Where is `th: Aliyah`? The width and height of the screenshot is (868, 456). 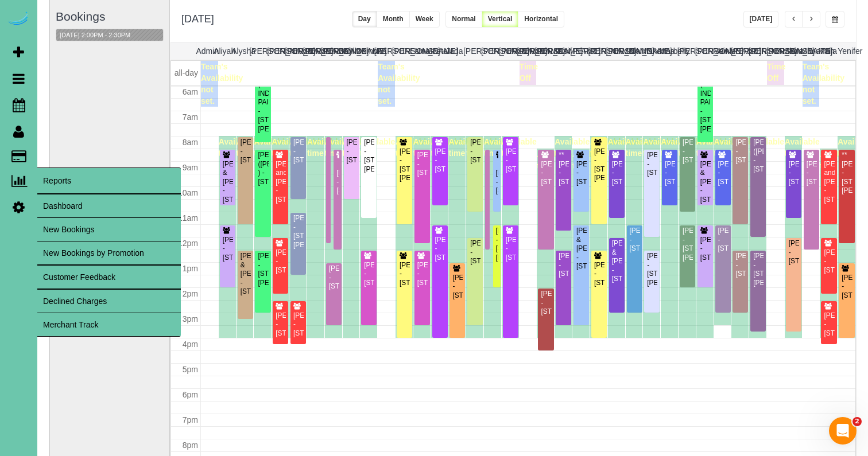 th: Aliyah is located at coordinates (222, 51).